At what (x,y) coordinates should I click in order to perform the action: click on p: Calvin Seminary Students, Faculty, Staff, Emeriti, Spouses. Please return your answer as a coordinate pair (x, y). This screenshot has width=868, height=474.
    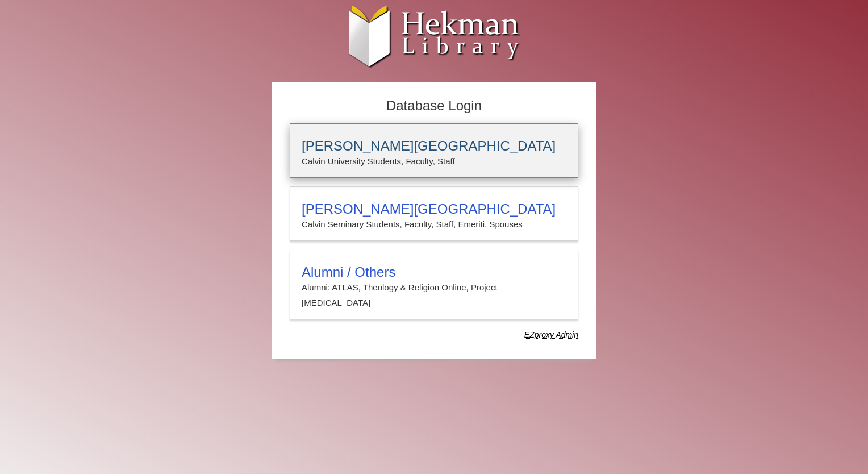
    Looking at the image, I should click on (434, 225).